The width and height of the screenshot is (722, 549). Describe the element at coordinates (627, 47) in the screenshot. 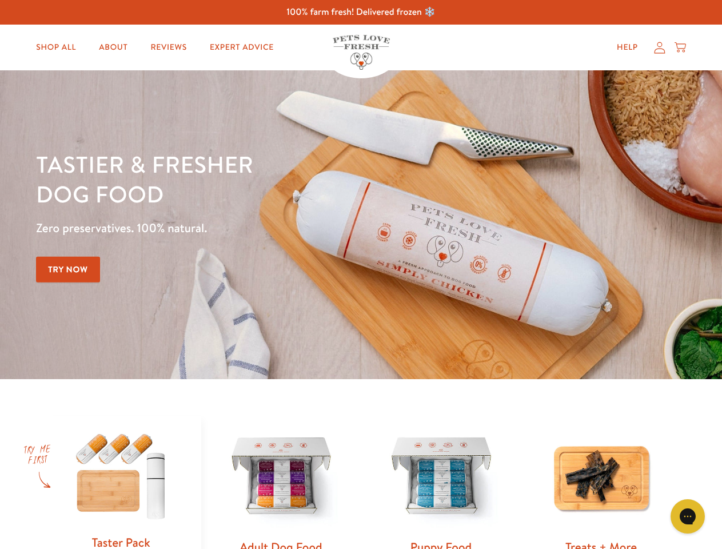

I see `a: Help` at that location.